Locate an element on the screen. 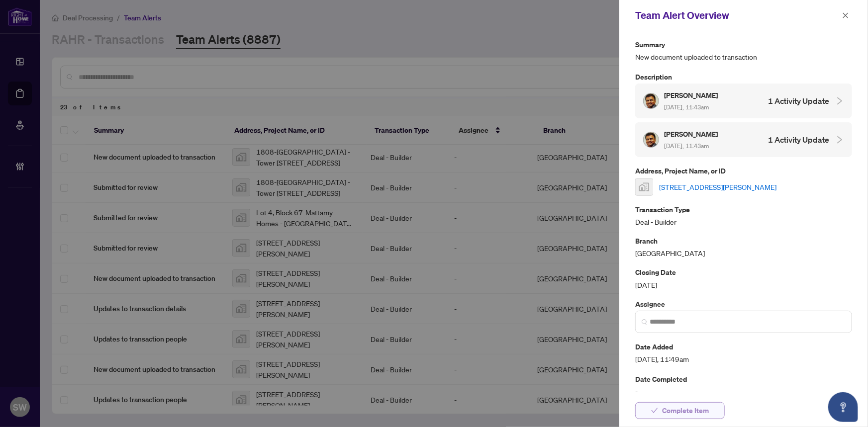  p: Transaction Type is located at coordinates (744, 209).